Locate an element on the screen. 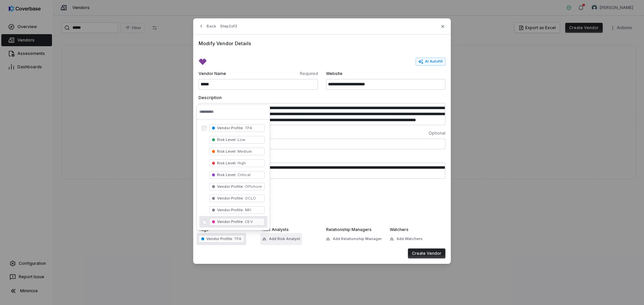 Image resolution: width=644 pixels, height=305 pixels. span: Relationship Managers is located at coordinates (349, 229).